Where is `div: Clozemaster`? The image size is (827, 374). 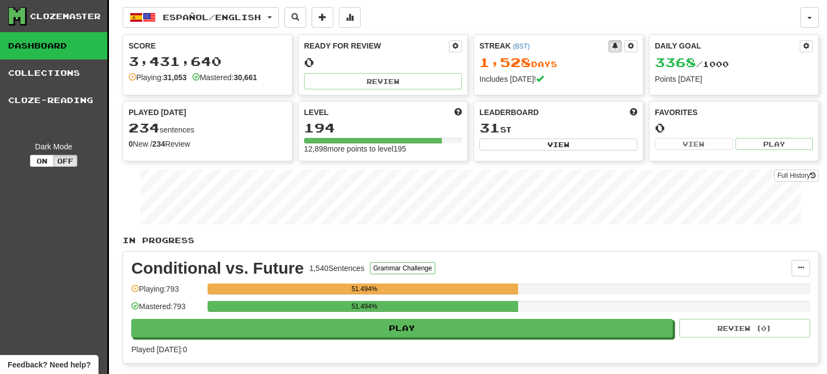 div: Clozemaster is located at coordinates (65, 16).